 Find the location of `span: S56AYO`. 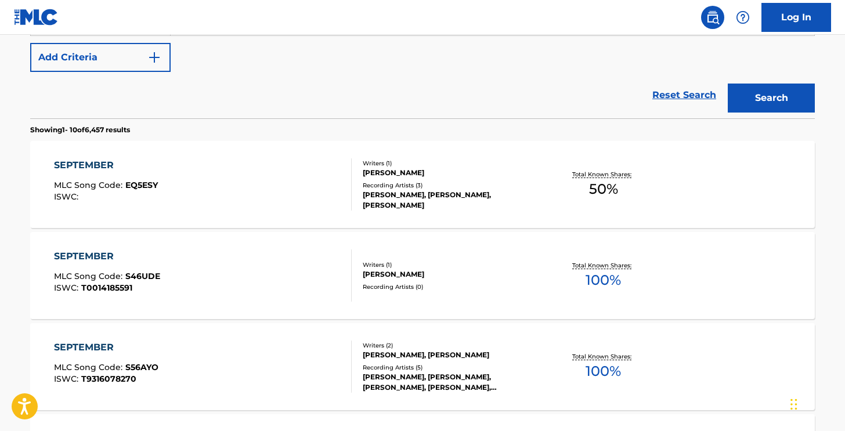

span: S56AYO is located at coordinates (142, 367).